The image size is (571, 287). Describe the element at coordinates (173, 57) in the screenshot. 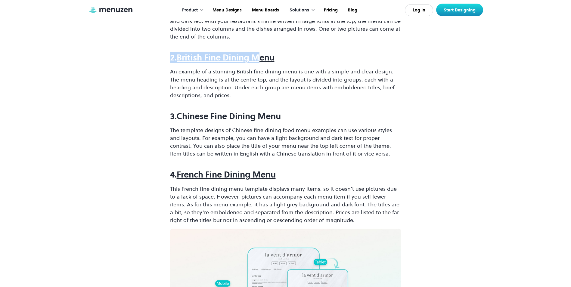

I see `strong: 2.` at that location.